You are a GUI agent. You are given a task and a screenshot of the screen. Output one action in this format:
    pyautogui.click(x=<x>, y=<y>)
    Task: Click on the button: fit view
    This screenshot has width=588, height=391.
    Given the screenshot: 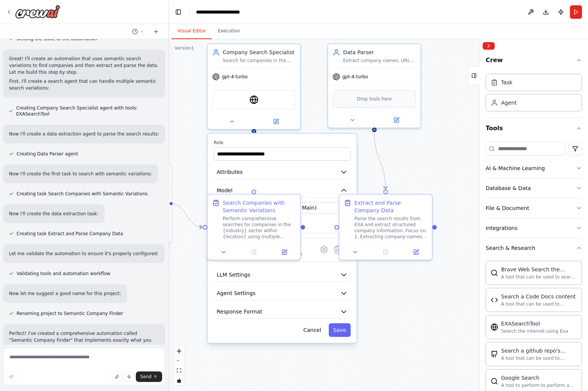 What is the action you would take?
    pyautogui.click(x=179, y=371)
    